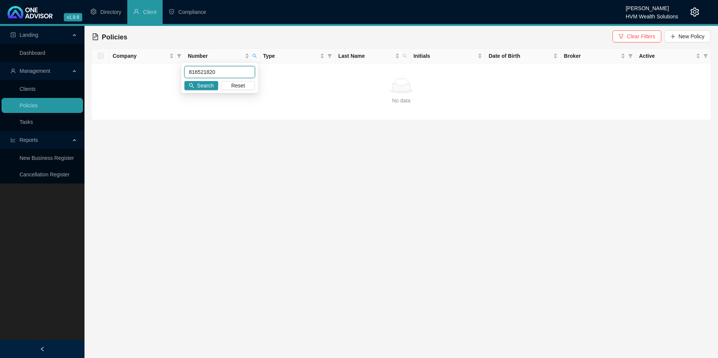  I want to click on span: Search, so click(205, 86).